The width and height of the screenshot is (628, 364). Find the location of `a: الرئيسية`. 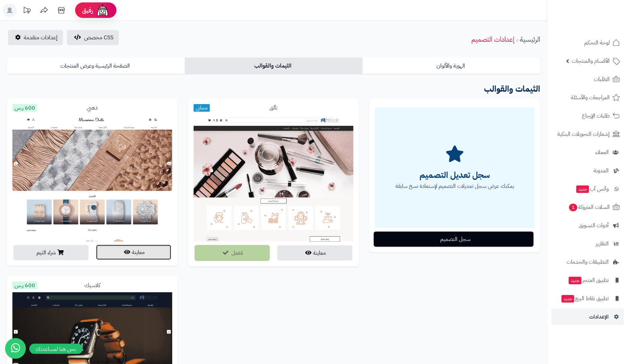

a: الرئيسية is located at coordinates (530, 39).